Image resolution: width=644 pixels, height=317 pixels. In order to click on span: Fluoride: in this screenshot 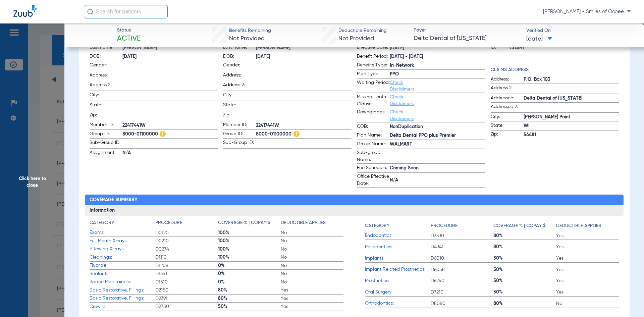, I will do `click(123, 265)`.